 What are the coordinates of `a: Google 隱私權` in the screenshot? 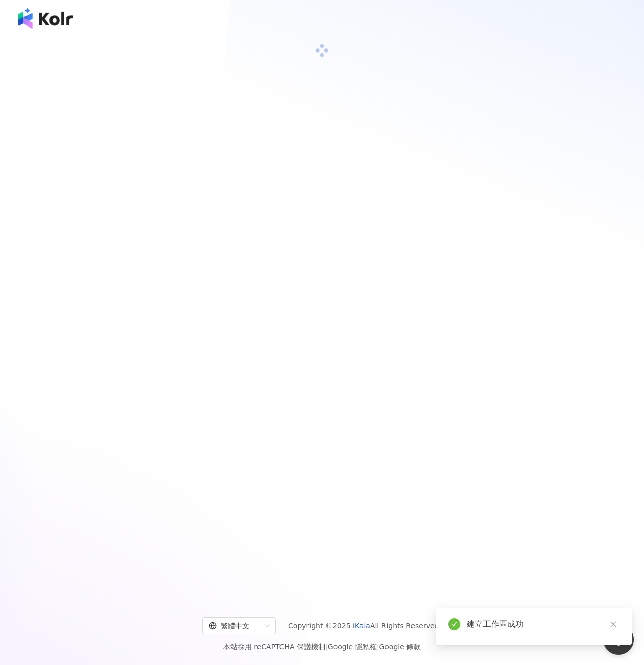 It's located at (353, 646).